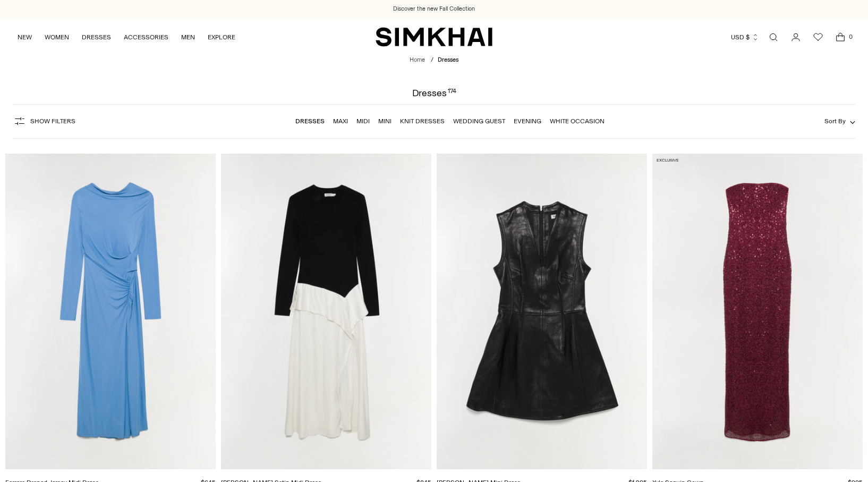  Describe the element at coordinates (851, 37) in the screenshot. I see `span: 0` at that location.